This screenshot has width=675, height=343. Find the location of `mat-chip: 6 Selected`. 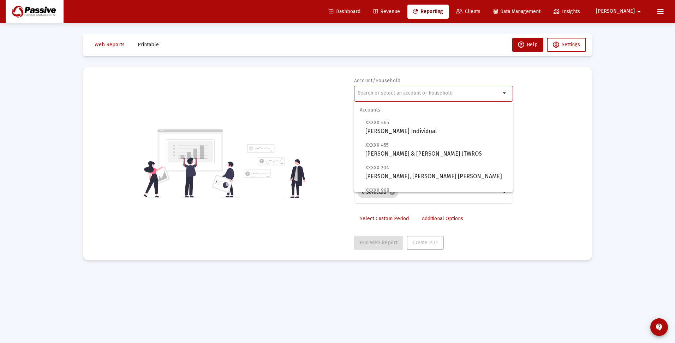

mat-chip: 6 Selected is located at coordinates (377, 192).